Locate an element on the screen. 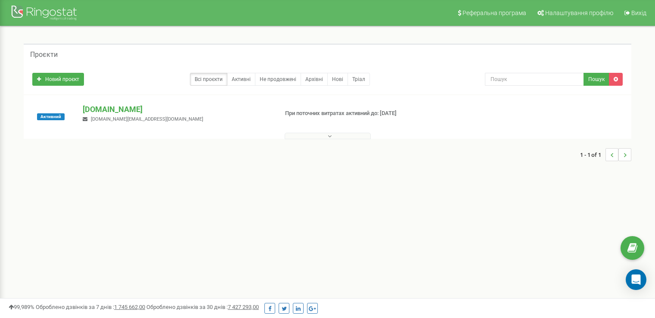  span: Активний is located at coordinates (51, 117).